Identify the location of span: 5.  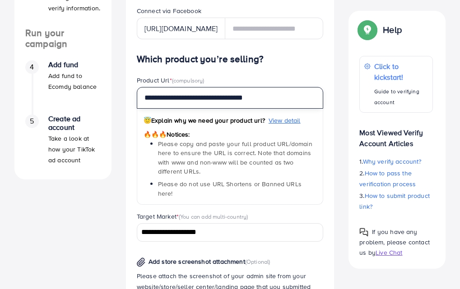
(32, 121).